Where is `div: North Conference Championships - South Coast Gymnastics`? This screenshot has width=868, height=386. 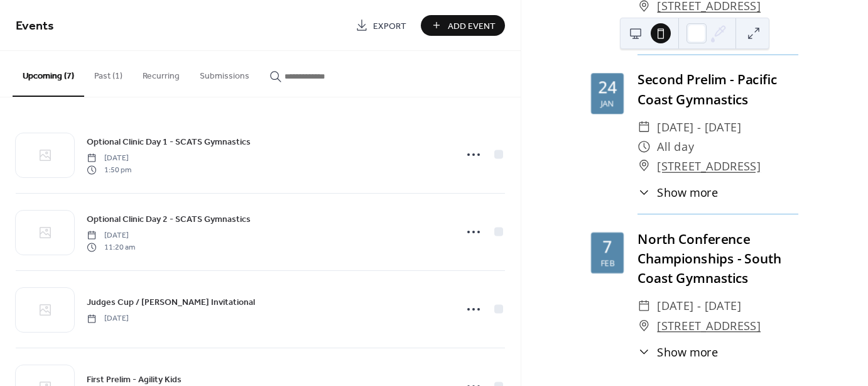 div: North Conference Championships - South Coast Gymnastics is located at coordinates (718, 259).